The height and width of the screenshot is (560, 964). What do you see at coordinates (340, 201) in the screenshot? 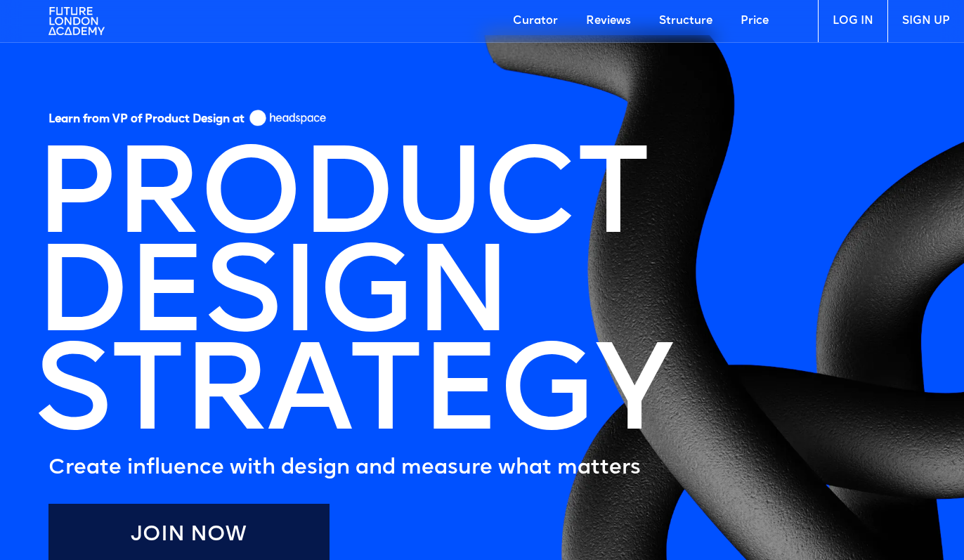
I see `h1: PRODUCT` at bounding box center [340, 201].